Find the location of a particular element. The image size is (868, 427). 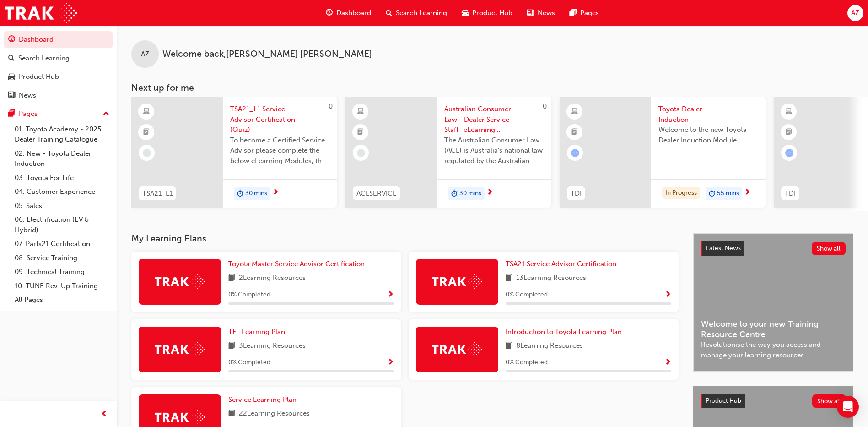

a: news-iconNews is located at coordinates (540, 13).